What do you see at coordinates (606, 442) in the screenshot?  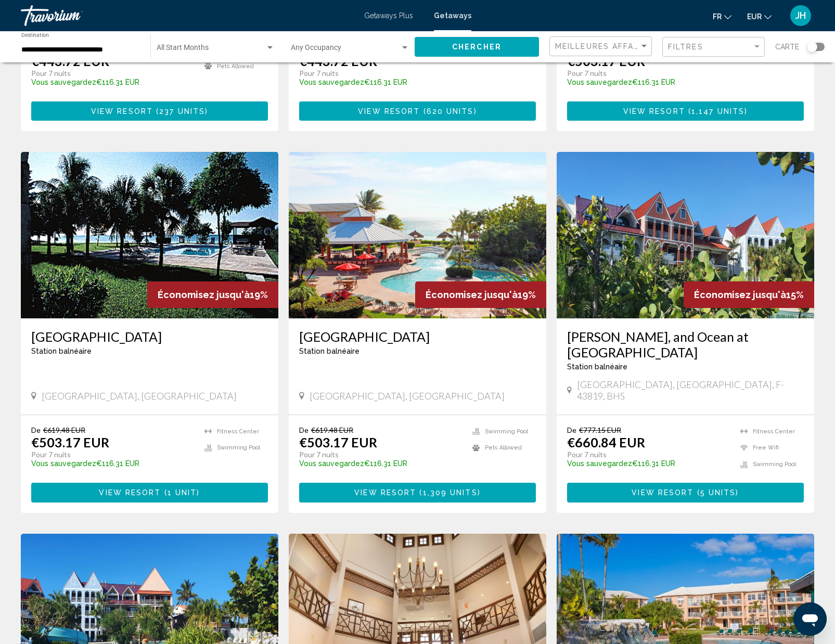 I see `p: €660.84 EUR` at bounding box center [606, 442].